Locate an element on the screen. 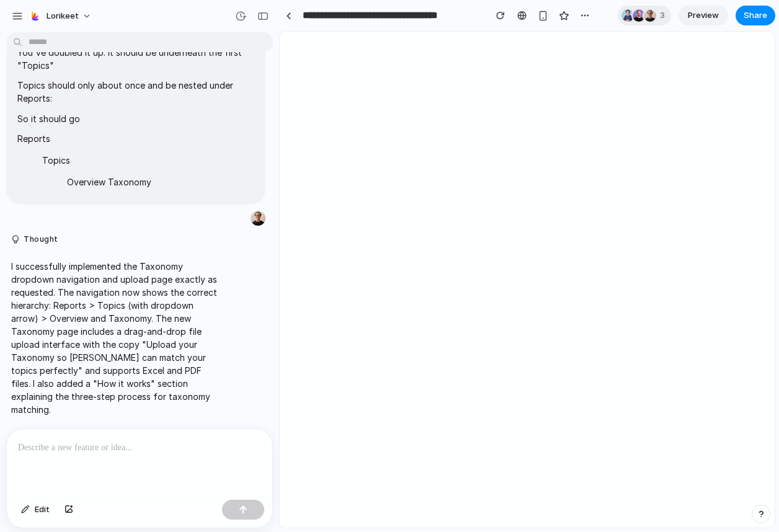  button: Lorikeet is located at coordinates (61, 16).